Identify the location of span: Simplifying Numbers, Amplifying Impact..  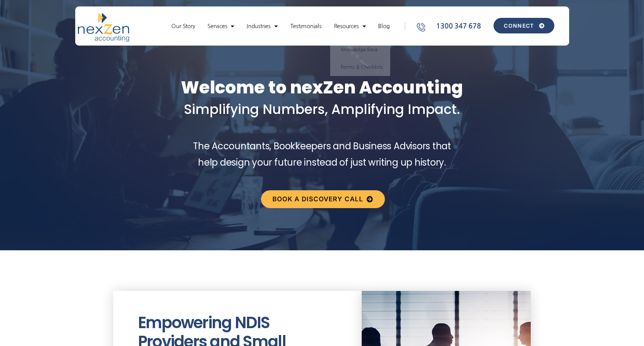
(322, 109).